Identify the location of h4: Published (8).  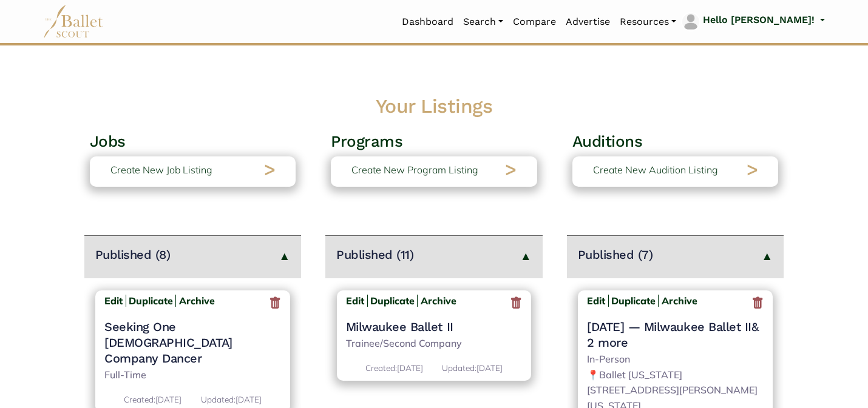
(133, 255).